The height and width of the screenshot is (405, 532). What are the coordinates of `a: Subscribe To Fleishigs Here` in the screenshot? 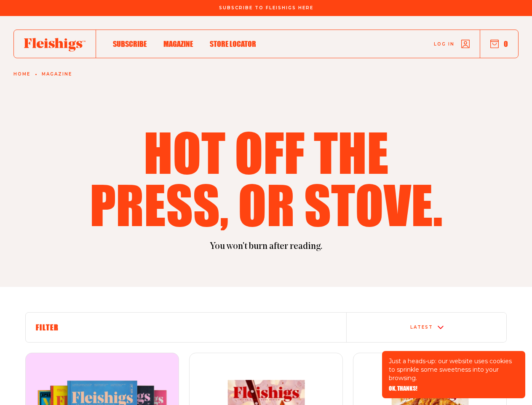 It's located at (266, 8).